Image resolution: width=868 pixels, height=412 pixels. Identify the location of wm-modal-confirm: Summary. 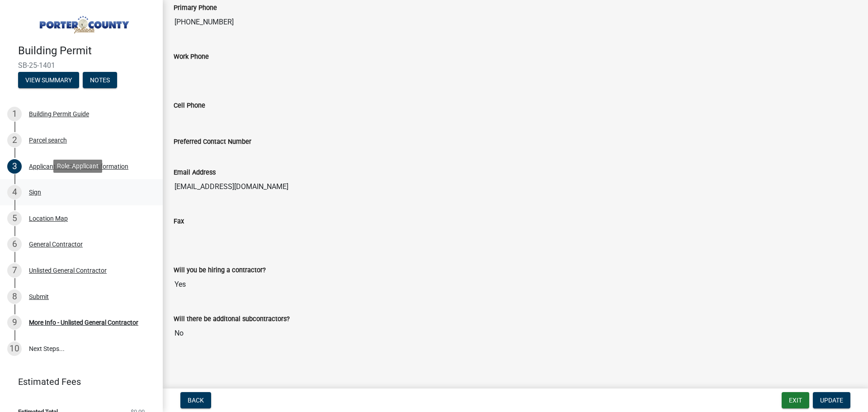
(48, 81).